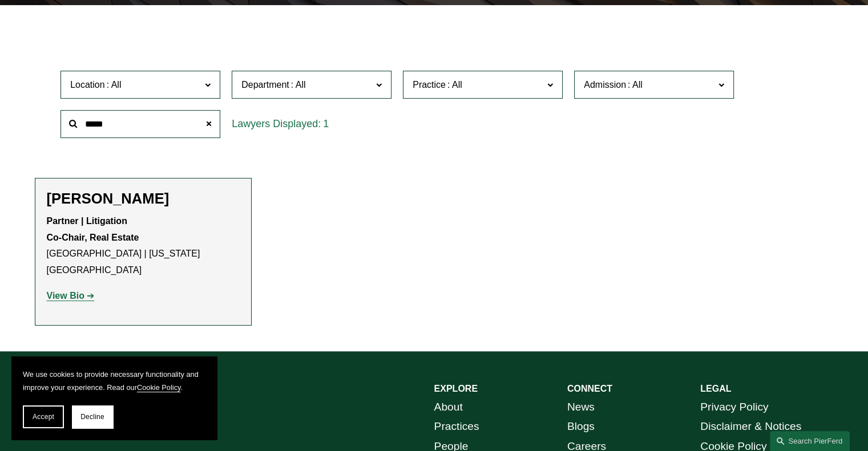 The image size is (868, 451). What do you see at coordinates (456, 388) in the screenshot?
I see `strong: EXPLORE` at bounding box center [456, 388].